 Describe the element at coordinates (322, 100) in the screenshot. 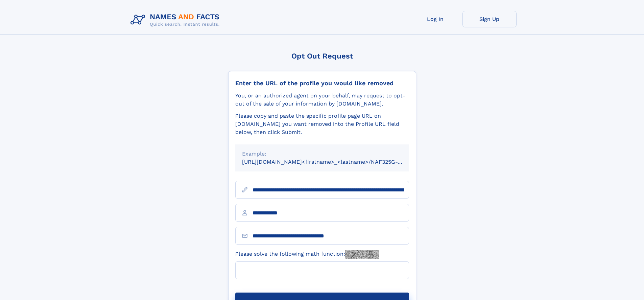

I see `div: You, or an authorized agent on your behalf, may request to opt-out of the sale of your informatio...` at that location.